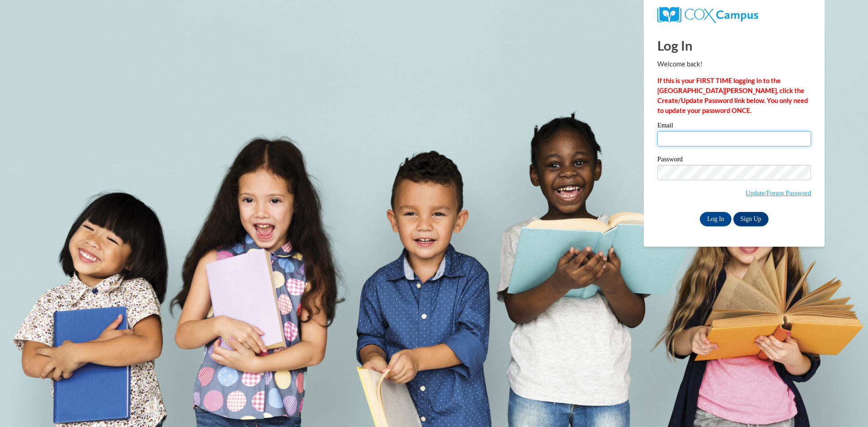 This screenshot has height=427, width=868. Describe the element at coordinates (734, 45) in the screenshot. I see `h1: Log In` at that location.